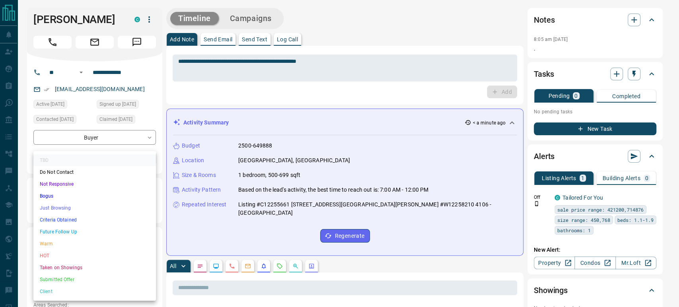  What do you see at coordinates (95, 220) in the screenshot?
I see `li: Criteria Obtained` at bounding box center [95, 220].